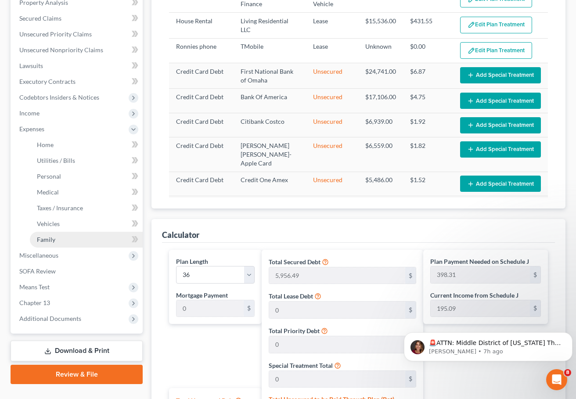 This screenshot has width=576, height=399. I want to click on span: SOFA Review, so click(37, 271).